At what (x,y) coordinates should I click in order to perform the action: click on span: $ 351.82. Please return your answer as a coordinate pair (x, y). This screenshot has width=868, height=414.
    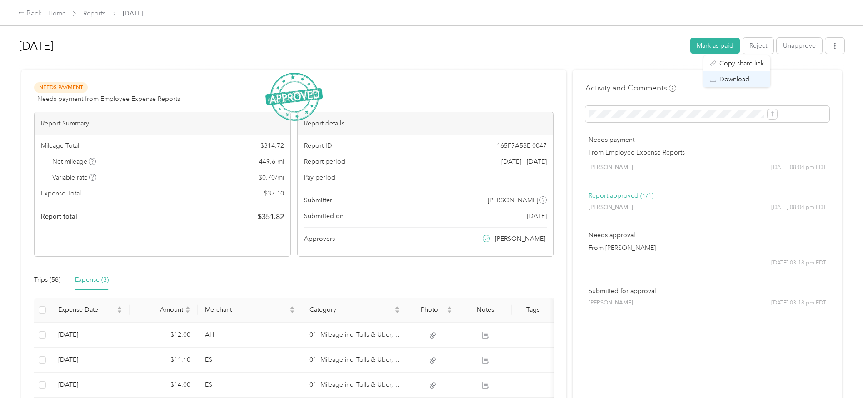
    Looking at the image, I should click on (271, 217).